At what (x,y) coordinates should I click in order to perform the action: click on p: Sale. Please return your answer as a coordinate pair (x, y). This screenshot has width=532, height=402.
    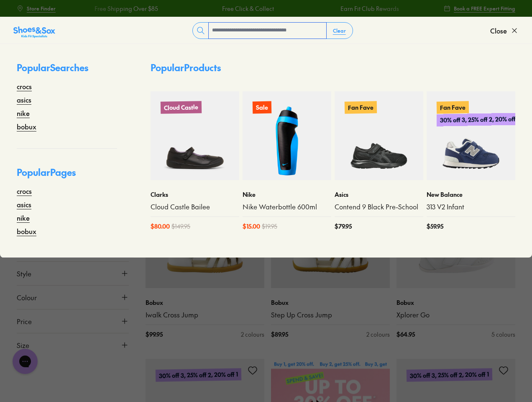
    Looking at the image, I should click on (261, 107).